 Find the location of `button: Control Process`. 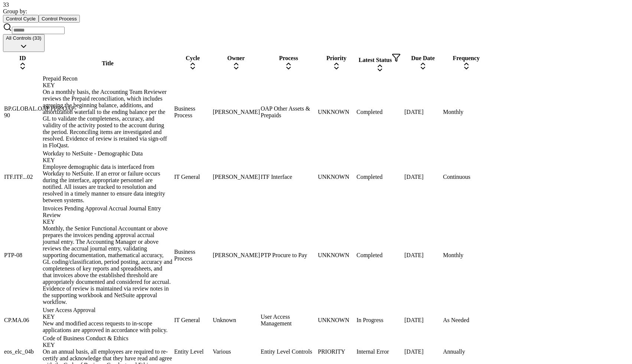

button: Control Process is located at coordinates (59, 18).